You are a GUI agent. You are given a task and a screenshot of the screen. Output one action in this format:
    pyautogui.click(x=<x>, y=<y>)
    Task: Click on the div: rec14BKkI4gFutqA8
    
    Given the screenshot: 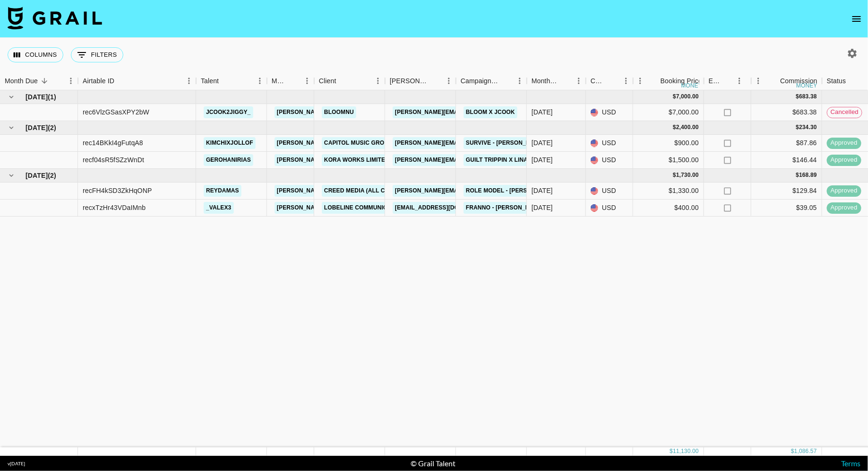 What is the action you would take?
    pyautogui.click(x=113, y=143)
    